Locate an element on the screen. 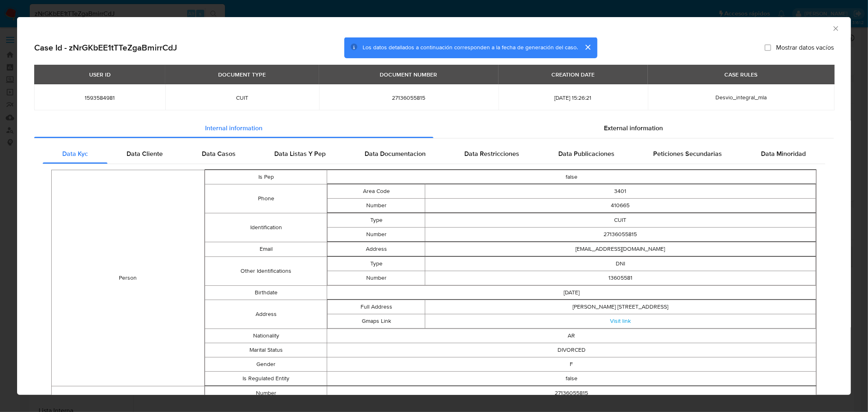  td: Phone is located at coordinates (266, 199).